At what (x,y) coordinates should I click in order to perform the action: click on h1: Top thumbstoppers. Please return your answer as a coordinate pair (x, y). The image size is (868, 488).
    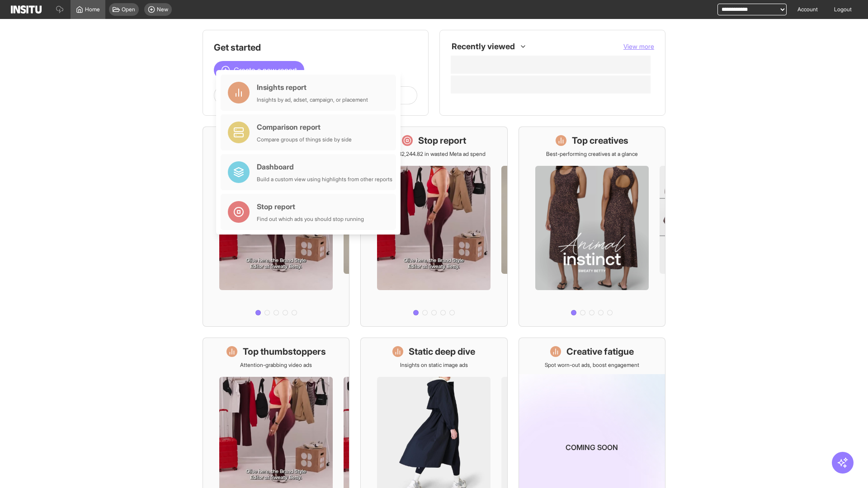
    Looking at the image, I should click on (284, 352).